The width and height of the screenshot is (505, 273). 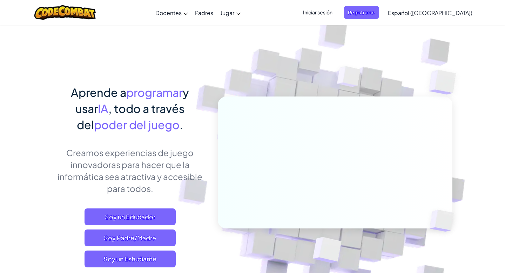 What do you see at coordinates (65, 12) in the screenshot?
I see `img: CodeCombat logo` at bounding box center [65, 12].